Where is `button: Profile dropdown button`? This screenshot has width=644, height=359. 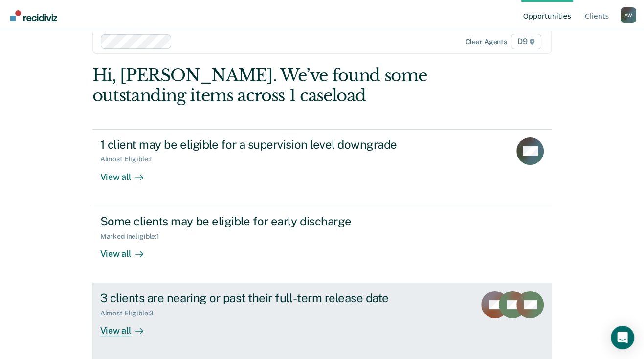
button: Profile dropdown button is located at coordinates (628, 15).